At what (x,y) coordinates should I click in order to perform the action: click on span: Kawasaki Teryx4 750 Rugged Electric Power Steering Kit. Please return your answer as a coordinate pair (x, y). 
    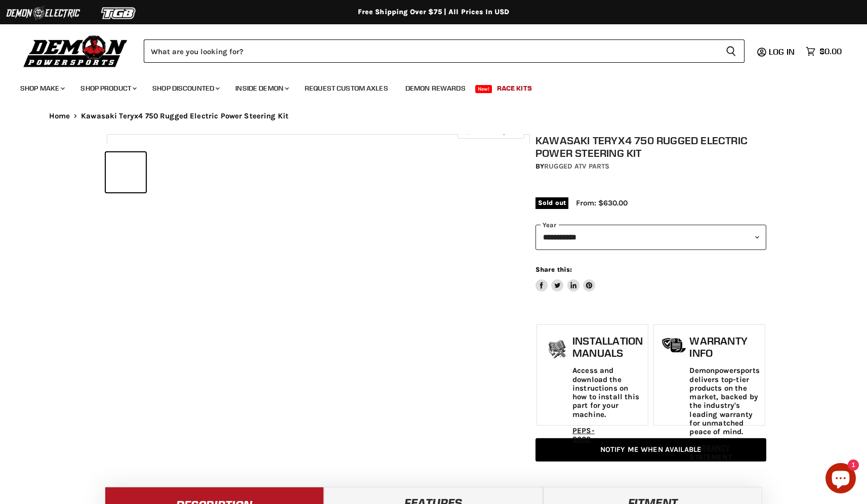
    Looking at the image, I should click on (185, 116).